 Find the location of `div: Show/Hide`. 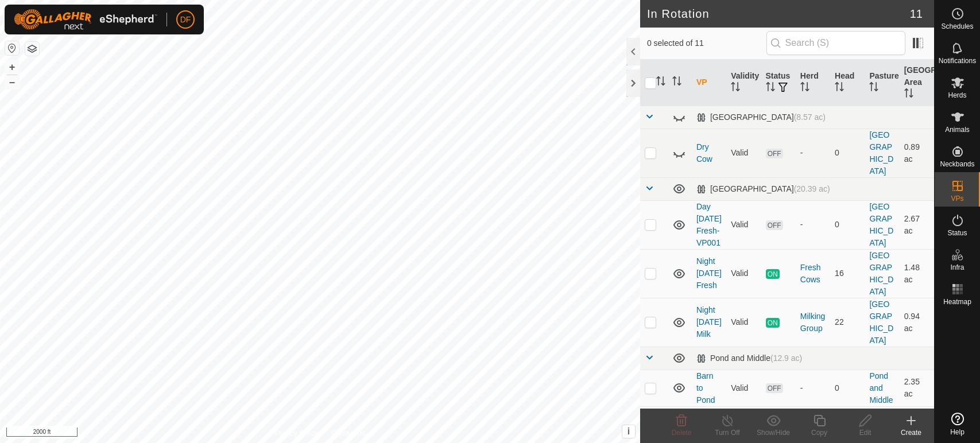

div: Show/Hide is located at coordinates (773, 433).